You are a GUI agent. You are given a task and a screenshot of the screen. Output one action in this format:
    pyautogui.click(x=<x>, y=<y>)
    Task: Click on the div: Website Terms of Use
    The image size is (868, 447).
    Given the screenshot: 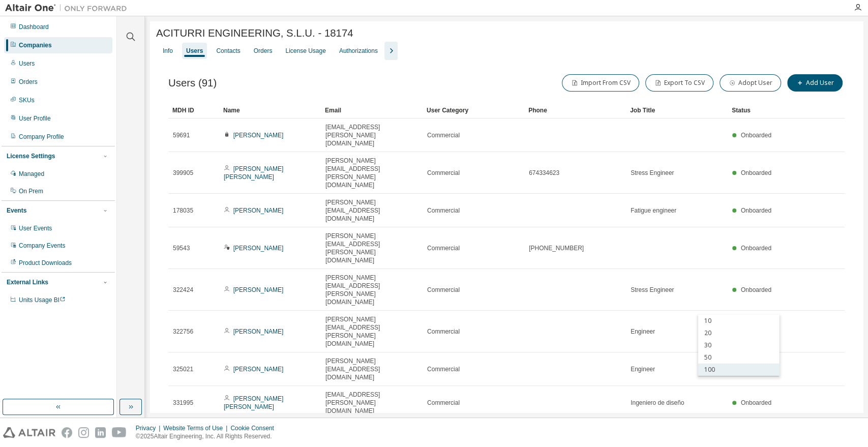 What is the action you would take?
    pyautogui.click(x=197, y=428)
    